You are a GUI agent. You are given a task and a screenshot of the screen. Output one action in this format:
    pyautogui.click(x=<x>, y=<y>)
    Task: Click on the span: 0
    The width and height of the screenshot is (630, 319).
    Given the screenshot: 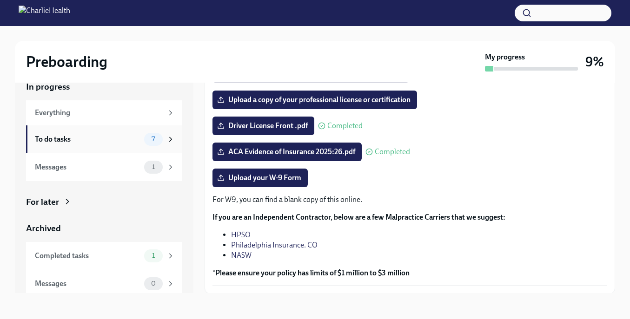 What is the action you would take?
    pyautogui.click(x=153, y=283)
    